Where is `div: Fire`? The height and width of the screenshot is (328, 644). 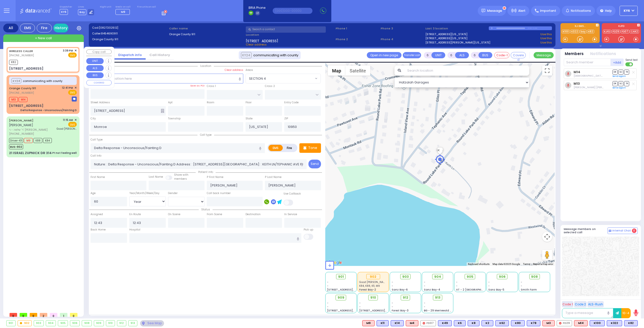
div: Fire is located at coordinates (44, 28).